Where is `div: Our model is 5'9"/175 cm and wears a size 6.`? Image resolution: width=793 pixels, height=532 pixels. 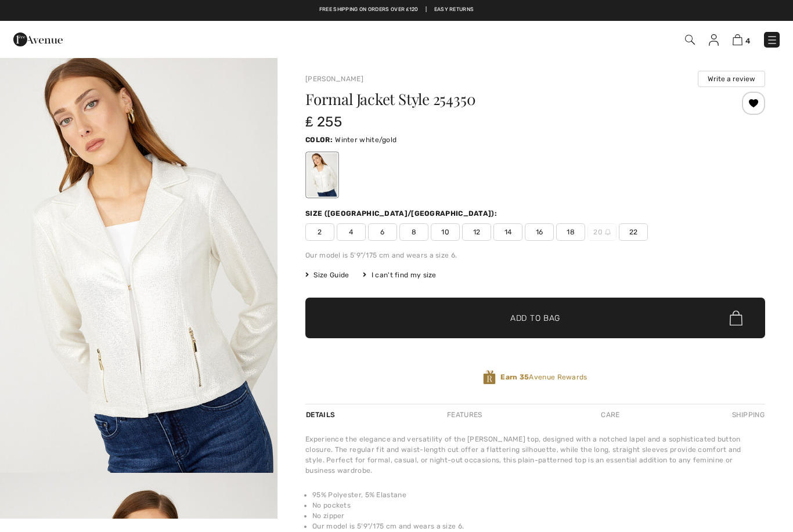
div: Our model is 5'9"/175 cm and wears a size 6. is located at coordinates (535, 255).